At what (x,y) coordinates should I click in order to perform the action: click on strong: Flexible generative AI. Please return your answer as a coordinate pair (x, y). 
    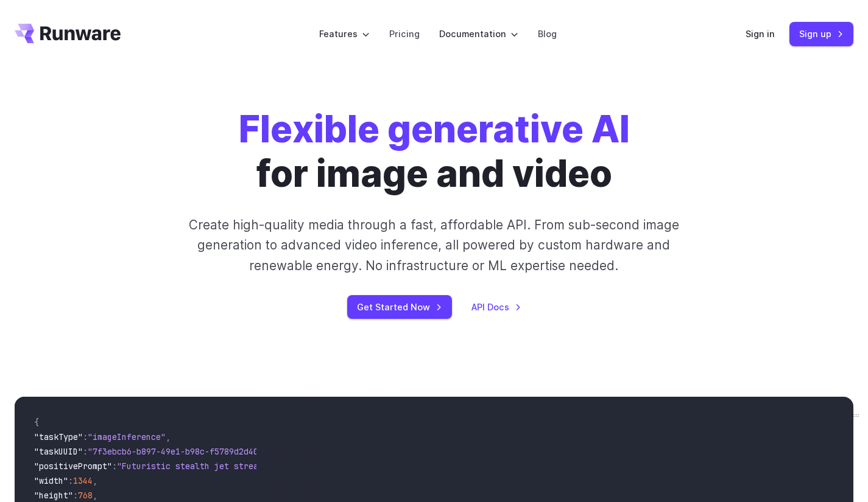
    Looking at the image, I should click on (434, 129).